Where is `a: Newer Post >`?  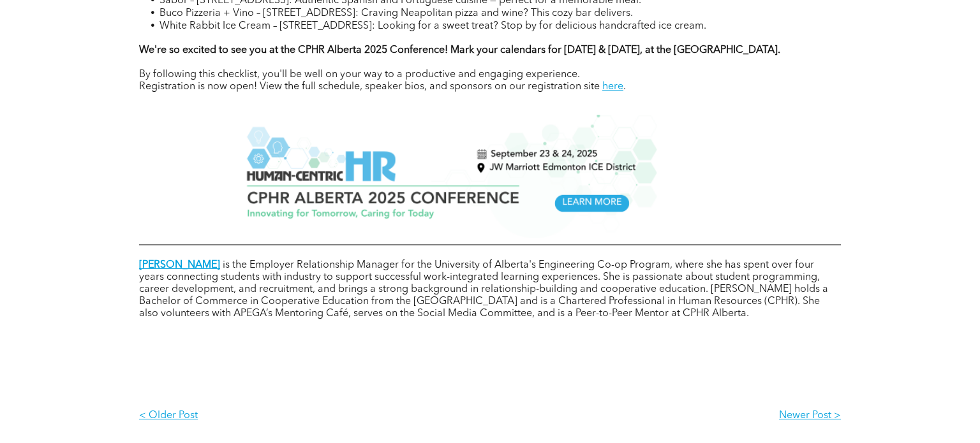
a: Newer Post > is located at coordinates (665, 416).